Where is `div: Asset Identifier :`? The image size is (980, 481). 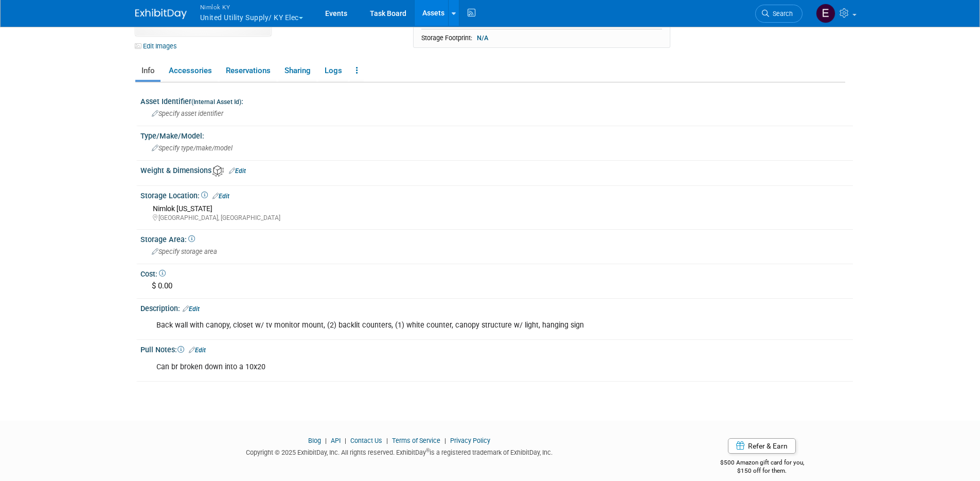 div: Asset Identifier : is located at coordinates (497, 100).